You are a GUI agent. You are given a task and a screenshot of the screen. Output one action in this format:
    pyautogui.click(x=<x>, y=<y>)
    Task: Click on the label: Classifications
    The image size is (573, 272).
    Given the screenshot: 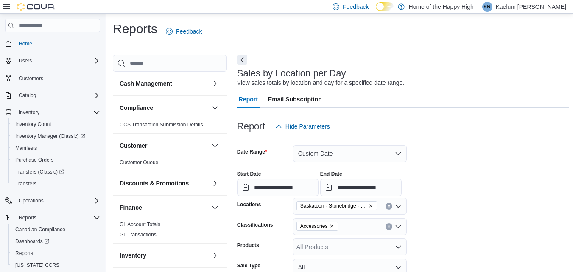 What is the action you would take?
    pyautogui.click(x=255, y=225)
    